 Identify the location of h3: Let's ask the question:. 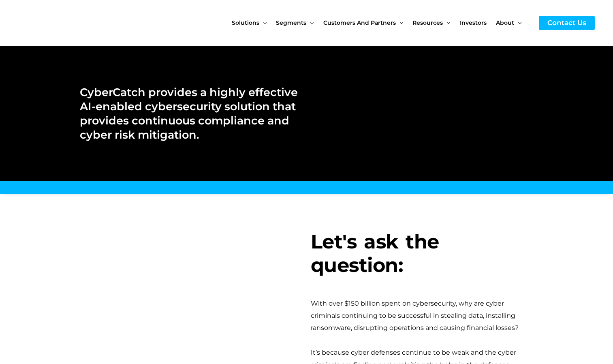
(422, 253).